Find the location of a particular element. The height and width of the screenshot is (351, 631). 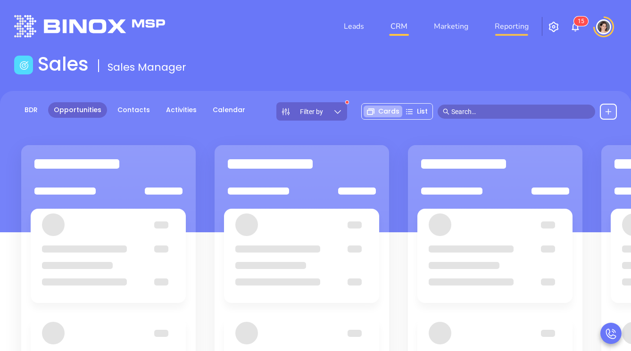

a: CRM is located at coordinates (399, 26).